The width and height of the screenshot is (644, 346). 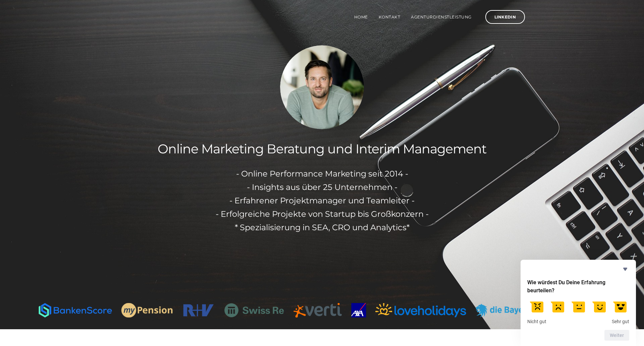 I want to click on a: LinkedIn, so click(x=505, y=16).